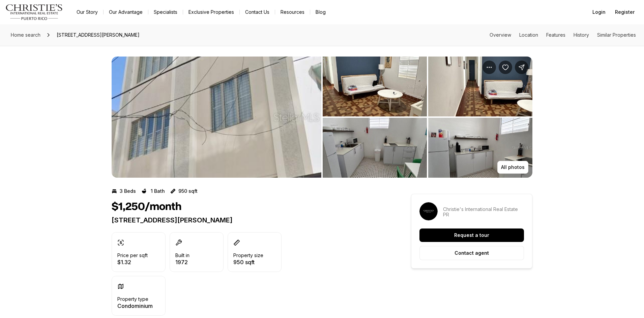  I want to click on a: Home search, so click(26, 35).